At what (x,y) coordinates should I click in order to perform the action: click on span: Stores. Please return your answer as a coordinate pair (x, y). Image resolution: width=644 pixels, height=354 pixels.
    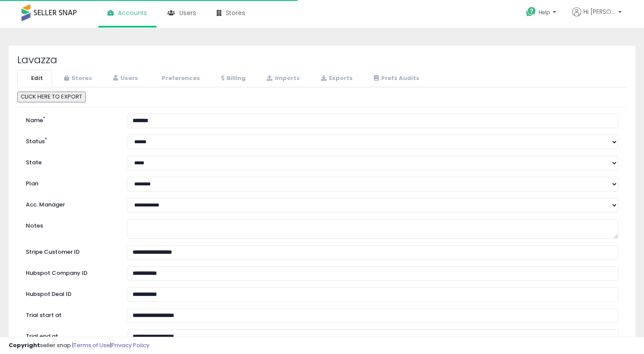
    Looking at the image, I should click on (235, 13).